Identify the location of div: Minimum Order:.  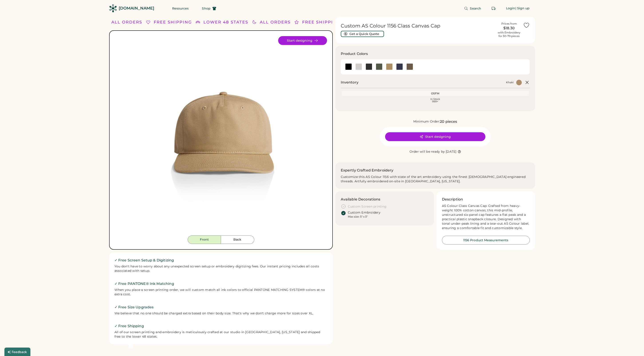
(427, 122).